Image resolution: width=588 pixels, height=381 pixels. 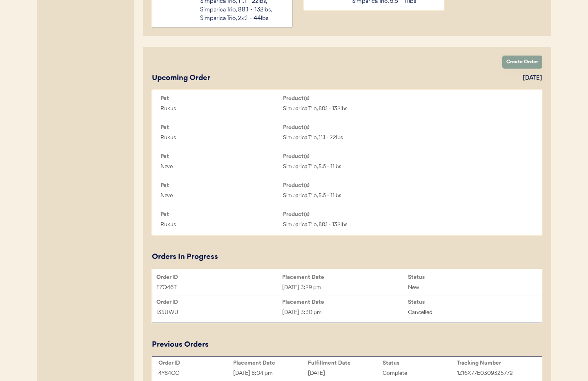 I want to click on div: EZQ46T, so click(x=219, y=288).